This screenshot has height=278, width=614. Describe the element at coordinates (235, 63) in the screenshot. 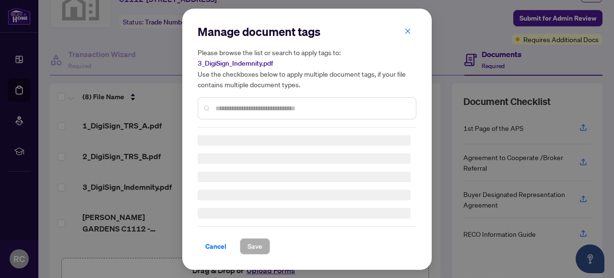

I see `span: 3_DigiSign_Indemnity.pdf` at that location.